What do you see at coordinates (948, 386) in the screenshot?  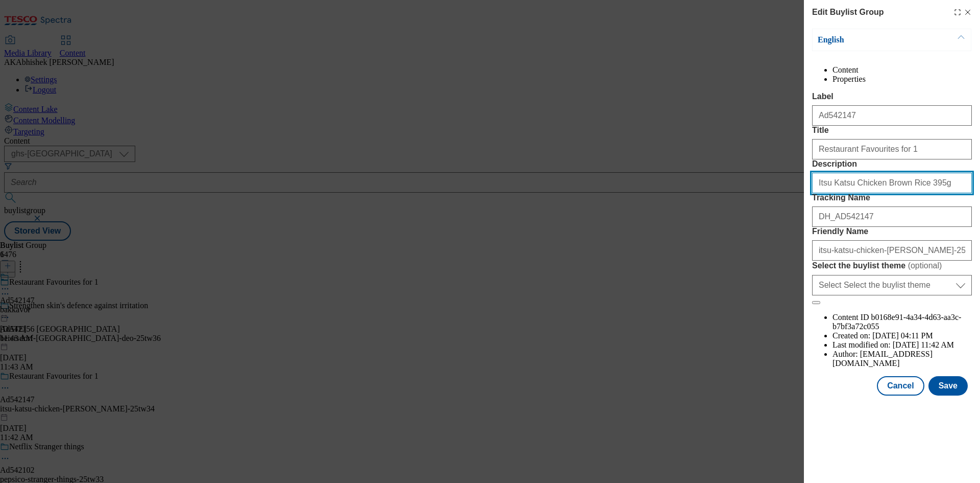 I see `button: Save` at bounding box center [948, 386].